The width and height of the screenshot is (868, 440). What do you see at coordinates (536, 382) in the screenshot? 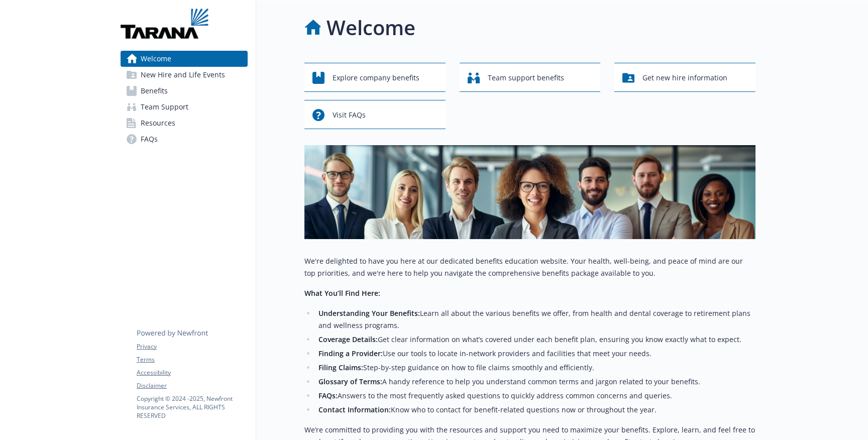
I see `li: A handy reference to help you understand common terms and jargon related to your benefits.` at bounding box center [536, 382].